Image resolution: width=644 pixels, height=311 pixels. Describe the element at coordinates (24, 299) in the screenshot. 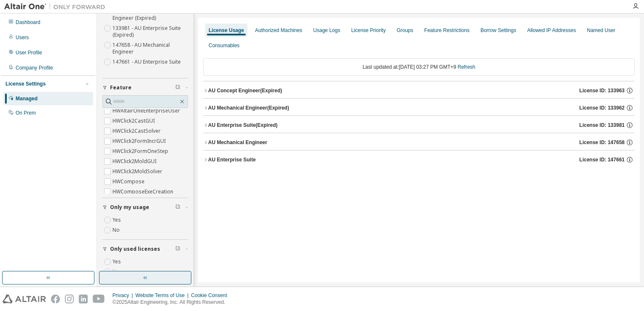

I see `img: altair_logo.svg` at that location.